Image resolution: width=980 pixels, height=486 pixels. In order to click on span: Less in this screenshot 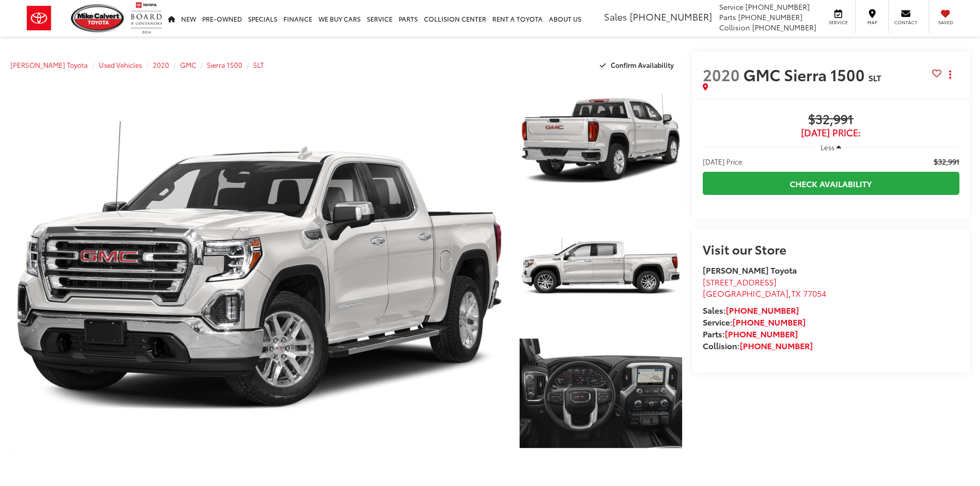, I will do `click(826, 147)`.